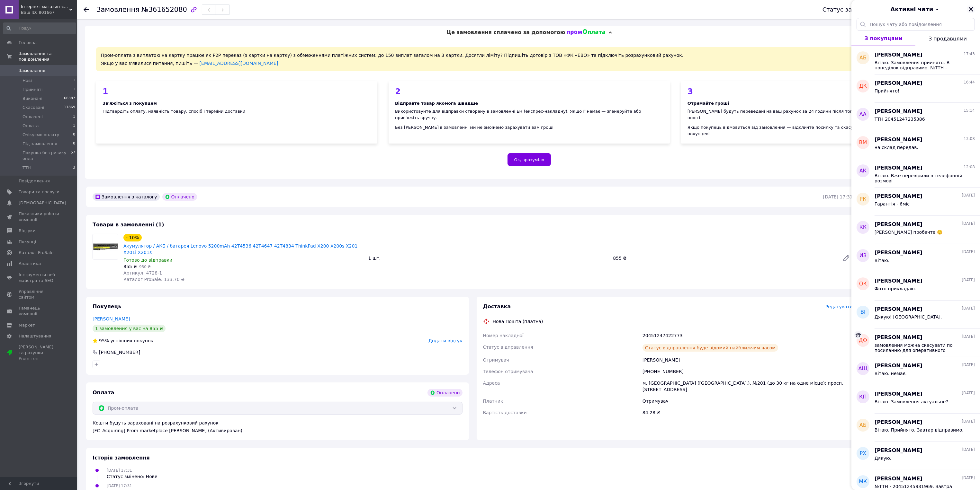  I want to click on div: Отримувач, so click(747, 401).